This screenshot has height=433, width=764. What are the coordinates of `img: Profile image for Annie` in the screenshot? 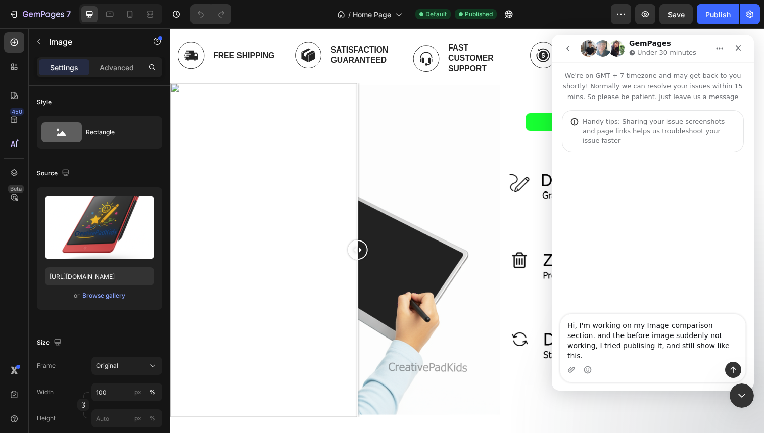 It's located at (51, 14).